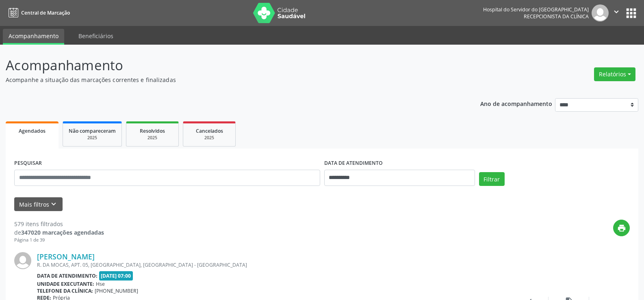 This screenshot has height=300, width=644. I want to click on b: Unidade executante:, so click(65, 284).